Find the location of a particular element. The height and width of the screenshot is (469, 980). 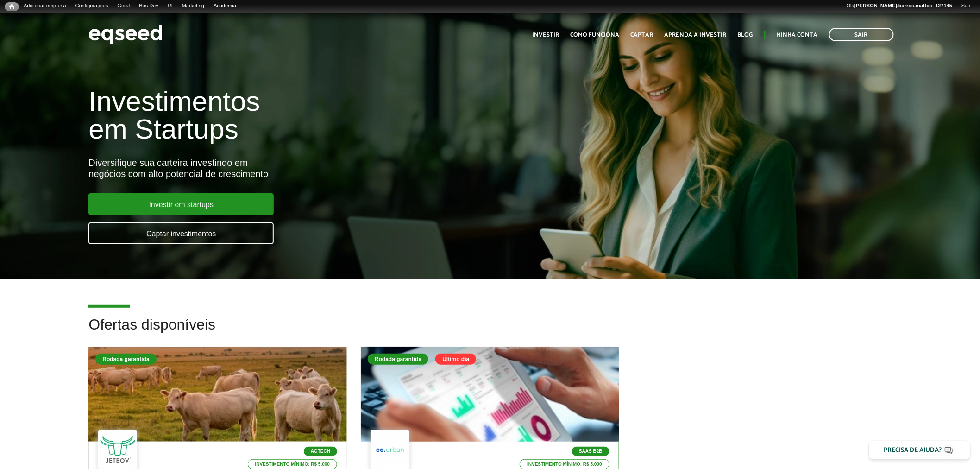

div: Último dia is located at coordinates (456, 360).